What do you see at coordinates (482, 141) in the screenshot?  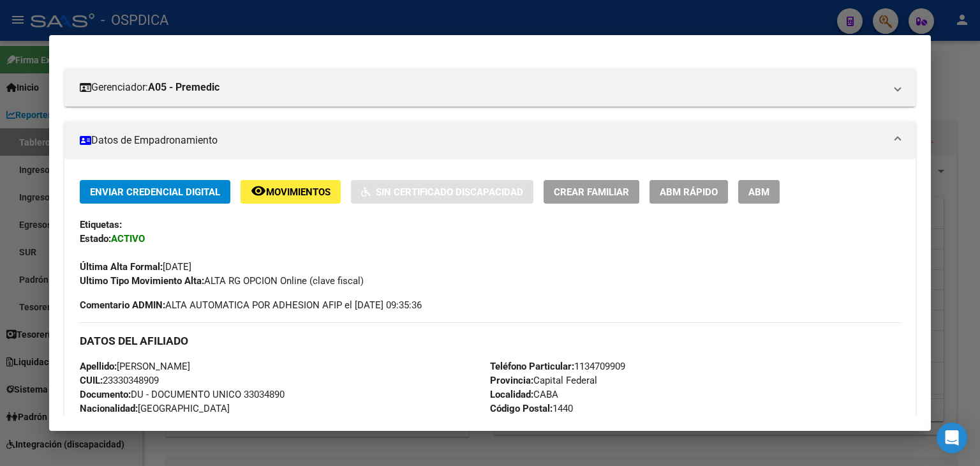 I see `mat-panel-title: Datos de Empadronamiento` at bounding box center [482, 141].